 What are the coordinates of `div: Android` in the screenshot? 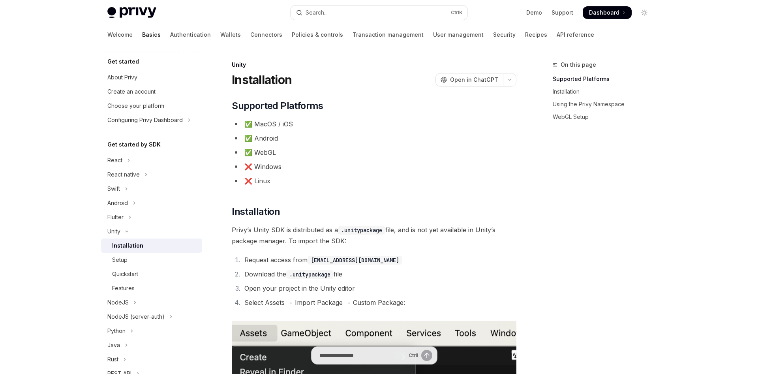 It's located at (118, 203).